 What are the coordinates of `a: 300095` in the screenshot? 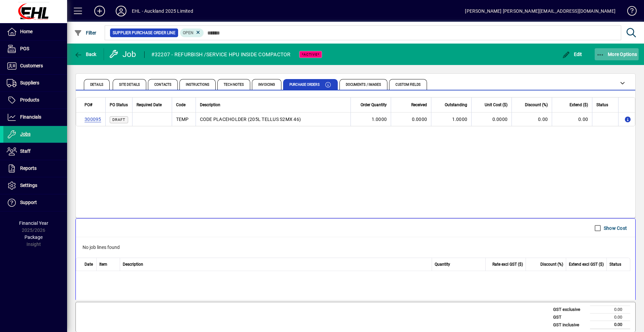 It's located at (93, 119).